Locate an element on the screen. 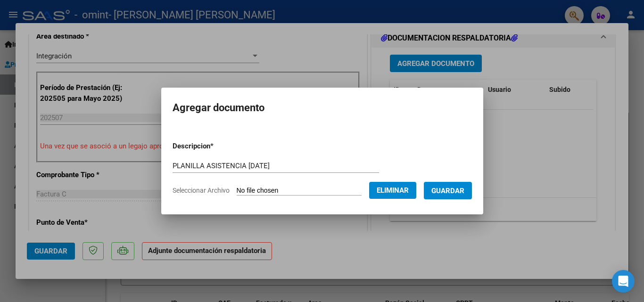 The image size is (644, 302). button: Eliminar is located at coordinates (393, 190).